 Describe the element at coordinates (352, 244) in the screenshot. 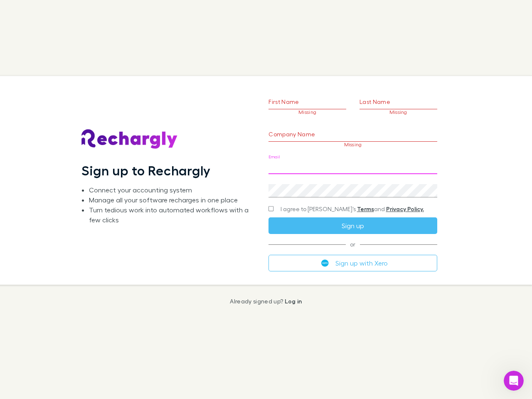

I see `span: or` at that location.